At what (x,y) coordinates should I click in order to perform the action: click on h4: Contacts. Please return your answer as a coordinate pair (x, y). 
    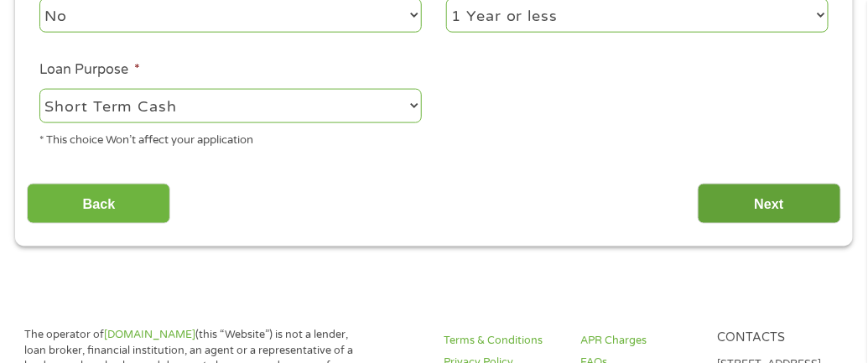
    Looking at the image, I should click on (774, 339).